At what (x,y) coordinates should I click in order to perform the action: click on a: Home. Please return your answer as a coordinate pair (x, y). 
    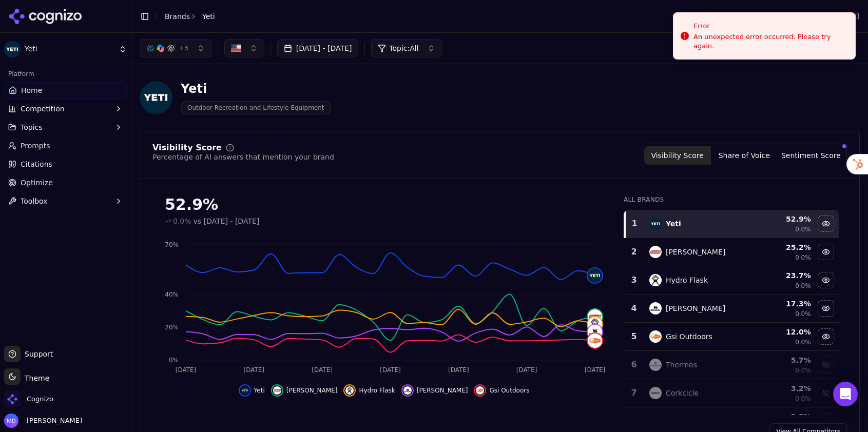
    Looking at the image, I should click on (65, 90).